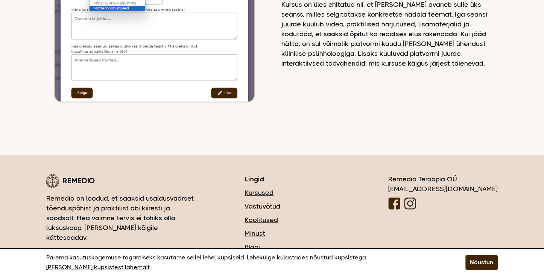  Describe the element at coordinates (394, 203) in the screenshot. I see `img: Facebooki logo` at that location.